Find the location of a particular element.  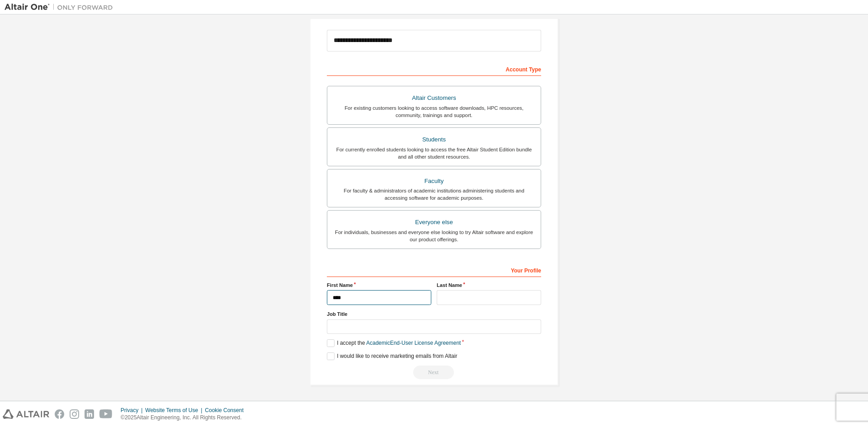

label: First Name is located at coordinates (379, 285).